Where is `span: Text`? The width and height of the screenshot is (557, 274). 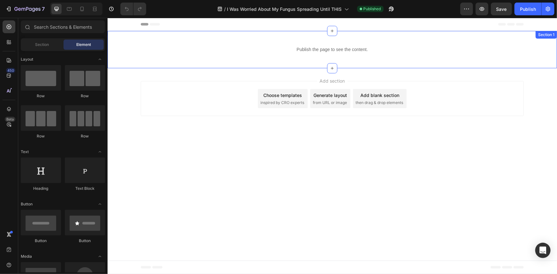
span: Text is located at coordinates (25, 152).